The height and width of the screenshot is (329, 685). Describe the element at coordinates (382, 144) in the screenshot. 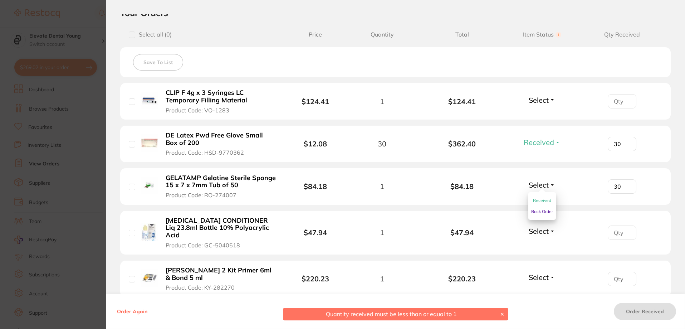

I see `span: 30` at that location.